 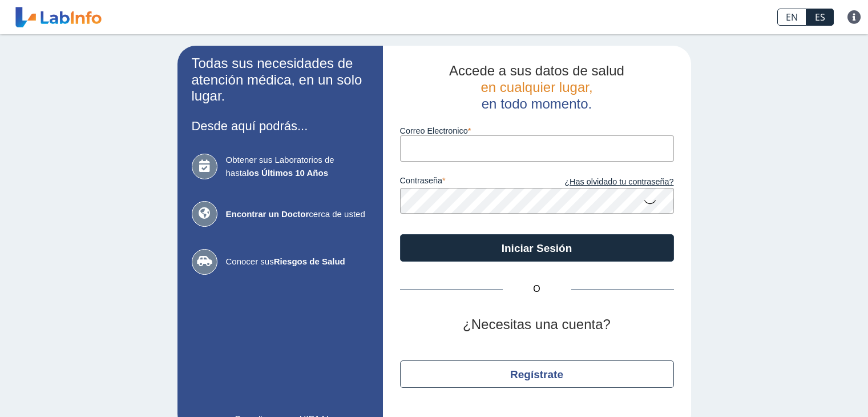 What do you see at coordinates (287, 173) in the screenshot?
I see `b: los Últimos 10 Años` at bounding box center [287, 173].